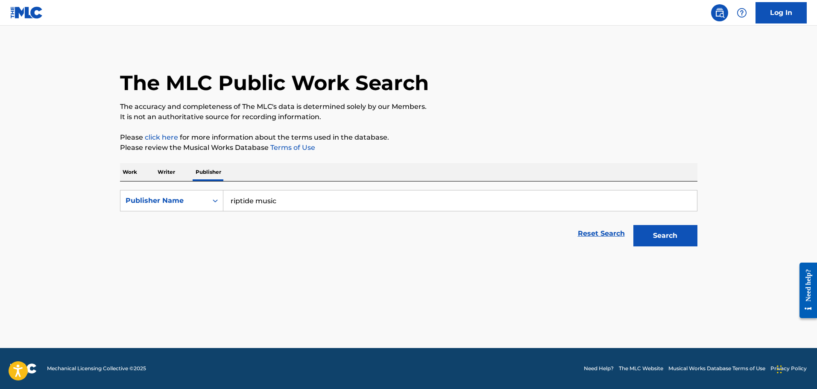 The width and height of the screenshot is (817, 389). I want to click on div: Publisher Name, so click(164, 201).